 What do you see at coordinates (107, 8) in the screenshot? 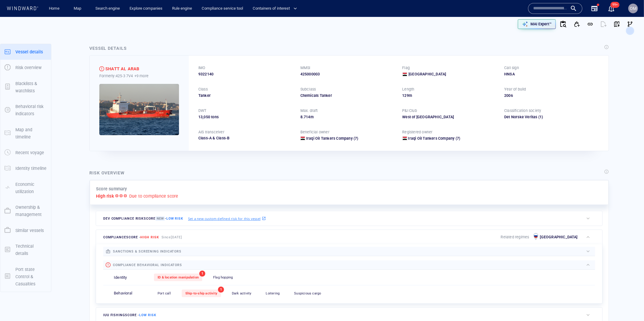
I see `a: Search engine` at bounding box center [107, 8].